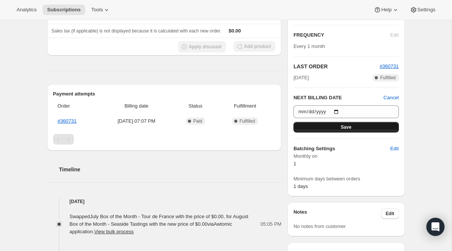 The image size is (452, 251). What do you see at coordinates (114, 231) in the screenshot?
I see `button: View bulk process` at bounding box center [114, 231].